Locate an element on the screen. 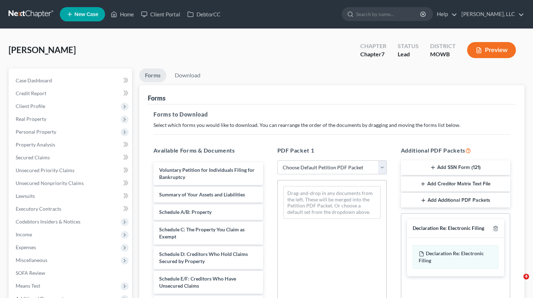 The width and height of the screenshot is (533, 298). h5: Available Forms & Documents is located at coordinates (208, 150).